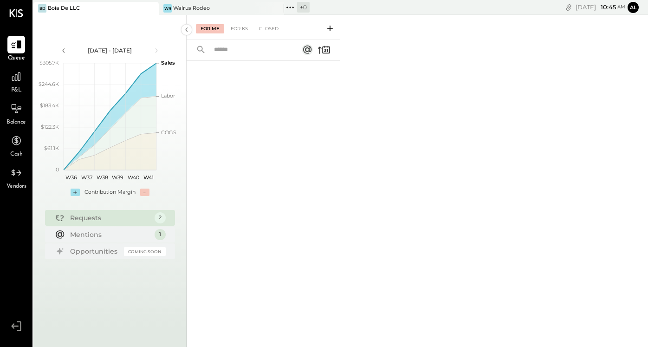 The image size is (648, 347). Describe the element at coordinates (49, 63) in the screenshot. I see `text: $305.7K` at that location.